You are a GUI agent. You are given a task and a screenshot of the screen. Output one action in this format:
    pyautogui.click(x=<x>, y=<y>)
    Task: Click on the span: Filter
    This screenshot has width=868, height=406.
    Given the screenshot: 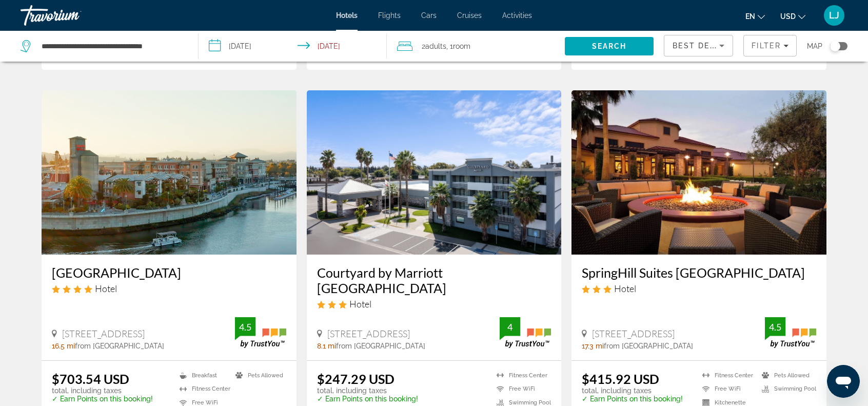 What is the action you would take?
    pyautogui.click(x=766, y=46)
    